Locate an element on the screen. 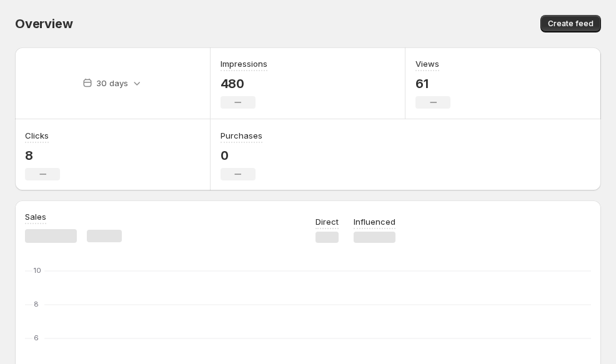 The width and height of the screenshot is (616, 364). span: Create feed is located at coordinates (570, 24).